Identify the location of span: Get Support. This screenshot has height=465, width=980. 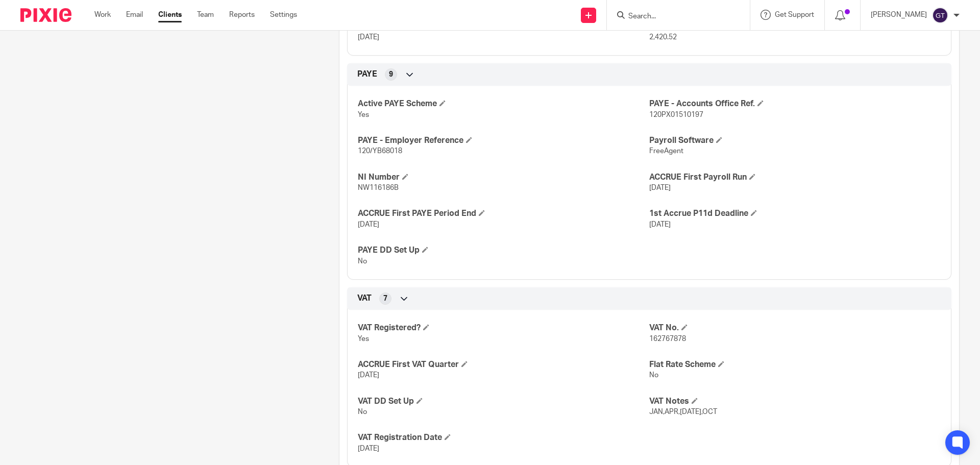
(794, 15).